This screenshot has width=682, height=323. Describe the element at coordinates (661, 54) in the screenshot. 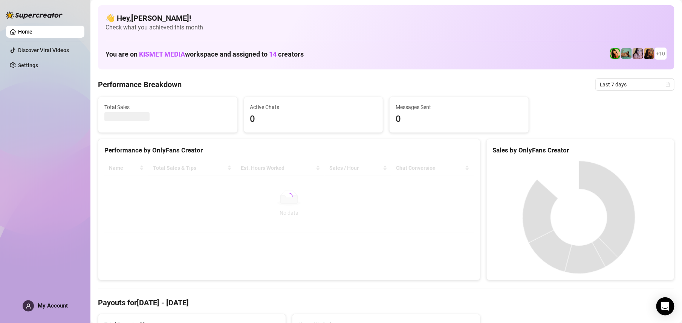

I see `span: + 10` at that location.